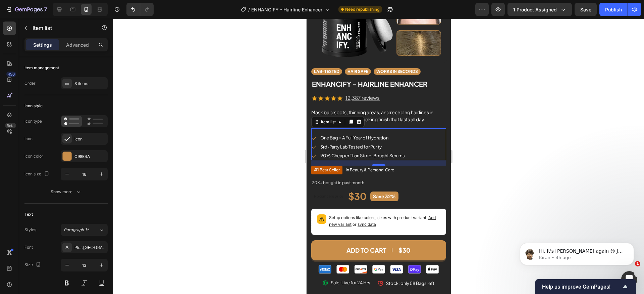 The width and height of the screenshot is (644, 294). I want to click on p: #1 Best Seller, so click(20, 151).